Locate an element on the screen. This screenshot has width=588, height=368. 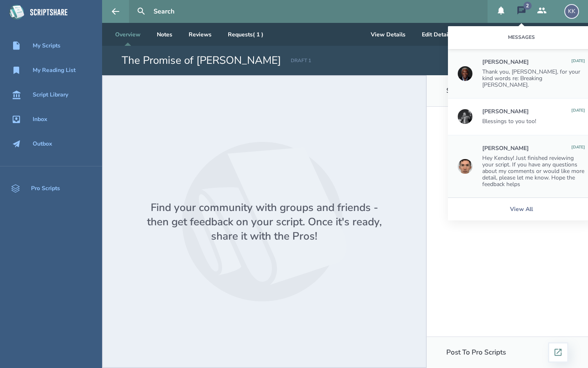
div: My Reading List is located at coordinates (54, 70).